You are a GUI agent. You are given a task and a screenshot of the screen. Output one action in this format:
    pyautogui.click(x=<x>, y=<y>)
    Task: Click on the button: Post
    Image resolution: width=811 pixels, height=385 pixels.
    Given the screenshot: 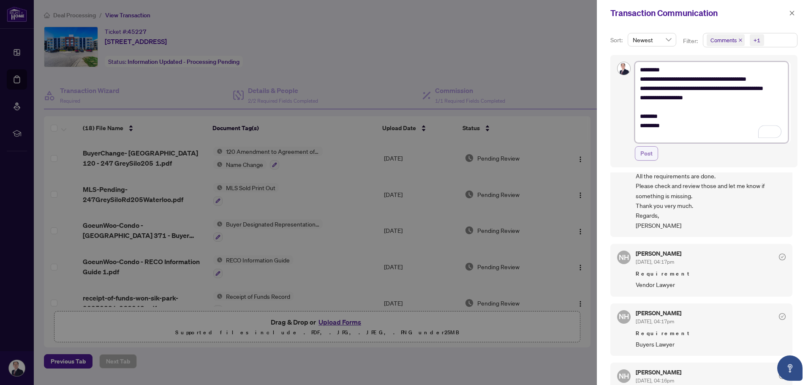 What is the action you would take?
    pyautogui.click(x=646, y=153)
    